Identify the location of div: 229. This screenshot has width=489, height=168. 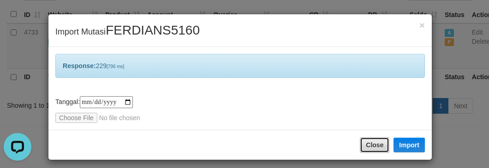
(240, 66).